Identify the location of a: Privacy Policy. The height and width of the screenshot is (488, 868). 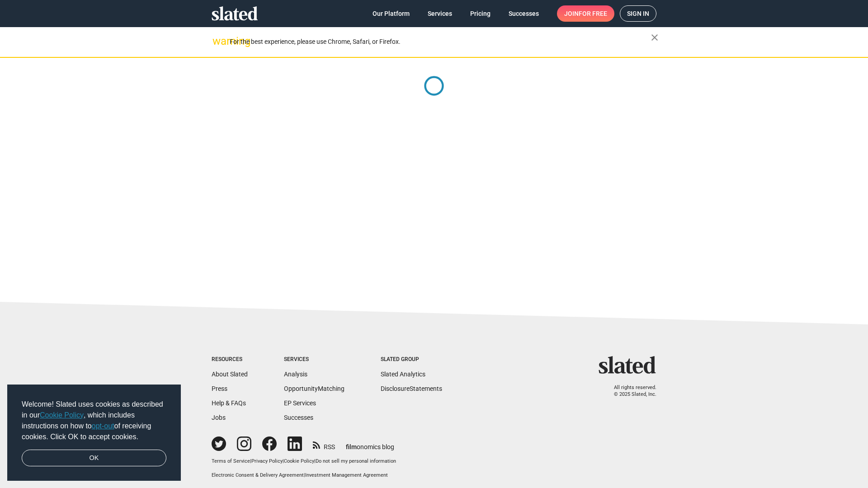
(266, 461).